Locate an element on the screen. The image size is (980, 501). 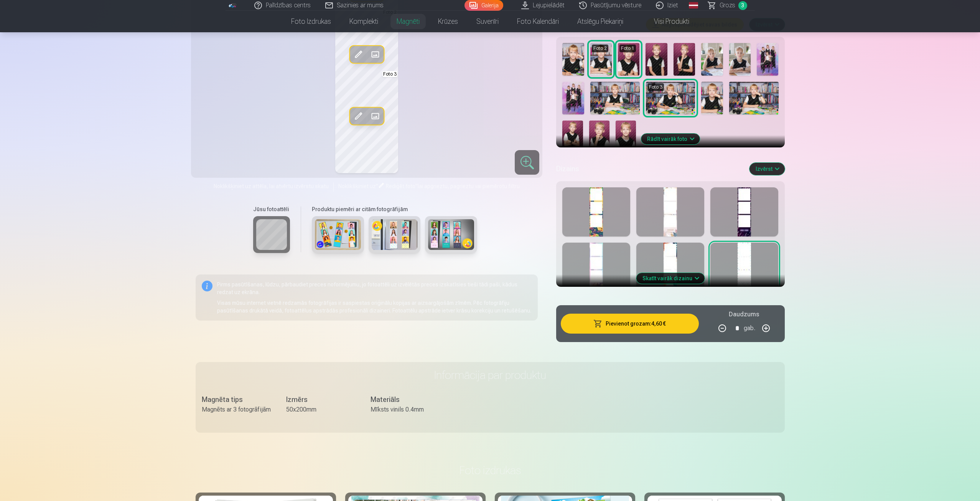
div: Izmērs is located at coordinates (321, 400).